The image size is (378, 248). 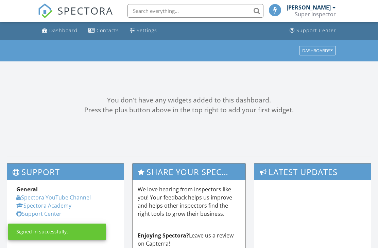 I want to click on span: SPECTORA, so click(x=85, y=11).